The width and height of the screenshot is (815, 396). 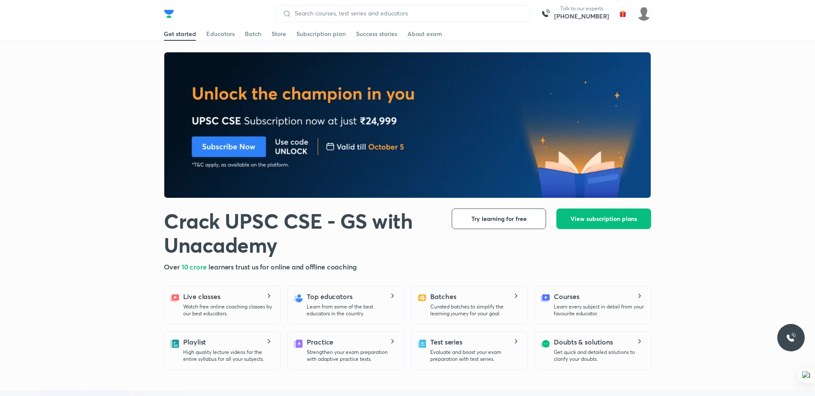 What do you see at coordinates (623, 14) in the screenshot?
I see `img: avatar` at bounding box center [623, 14].